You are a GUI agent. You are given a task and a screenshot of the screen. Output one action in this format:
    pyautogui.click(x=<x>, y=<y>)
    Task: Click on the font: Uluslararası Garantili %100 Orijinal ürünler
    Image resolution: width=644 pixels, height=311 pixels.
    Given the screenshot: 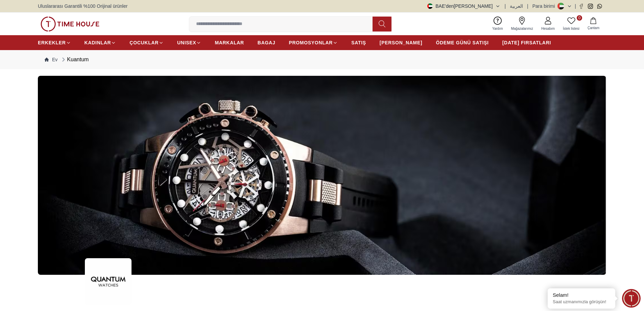 What is the action you would take?
    pyautogui.click(x=83, y=6)
    